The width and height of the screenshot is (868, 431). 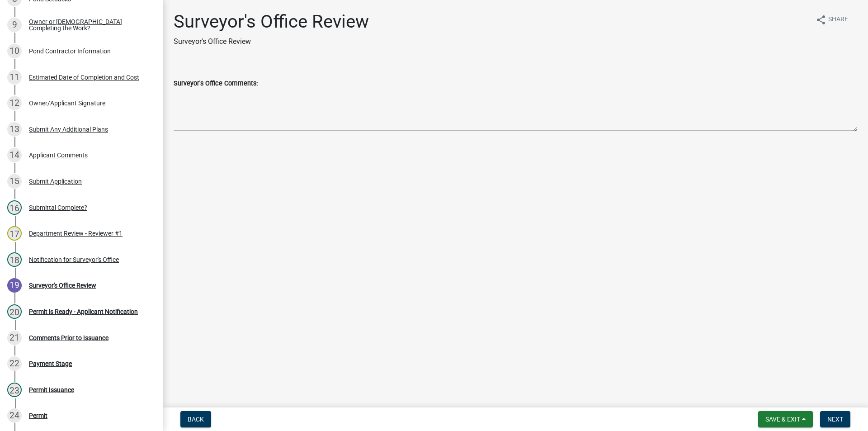 I want to click on div: 21, so click(x=15, y=337).